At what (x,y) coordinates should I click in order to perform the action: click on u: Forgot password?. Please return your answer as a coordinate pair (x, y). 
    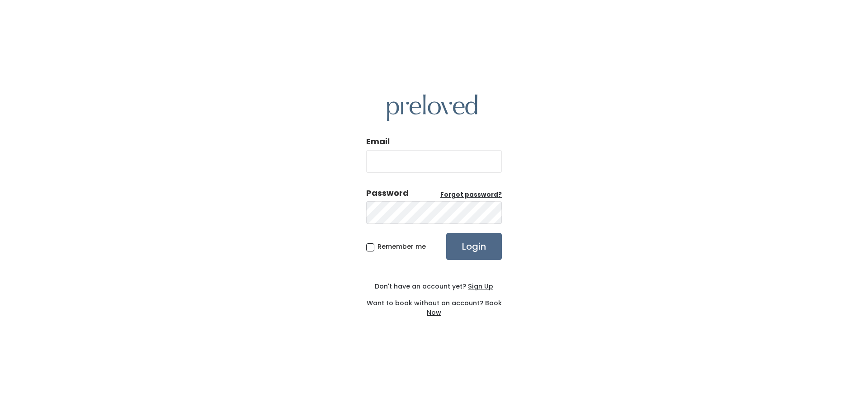
    Looking at the image, I should click on (471, 194).